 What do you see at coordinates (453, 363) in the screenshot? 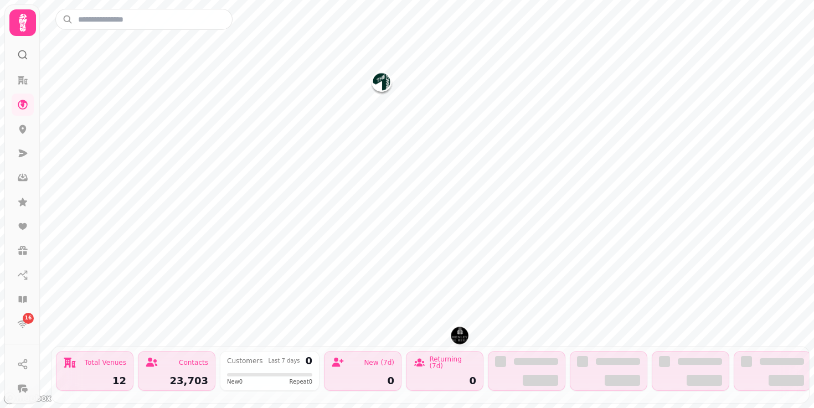
I see `div: Returning (7d)` at bounding box center [453, 363].